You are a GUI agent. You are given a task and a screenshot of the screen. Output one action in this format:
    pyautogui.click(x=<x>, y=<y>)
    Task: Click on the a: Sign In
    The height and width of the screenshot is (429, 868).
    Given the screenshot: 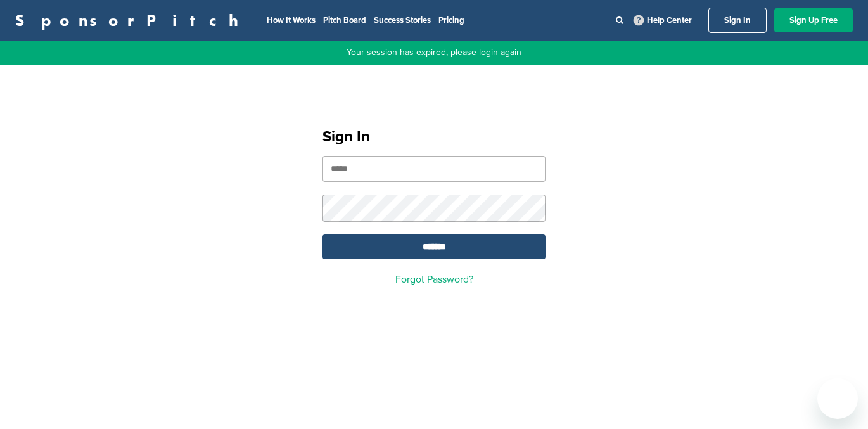 What is the action you would take?
    pyautogui.click(x=738, y=21)
    